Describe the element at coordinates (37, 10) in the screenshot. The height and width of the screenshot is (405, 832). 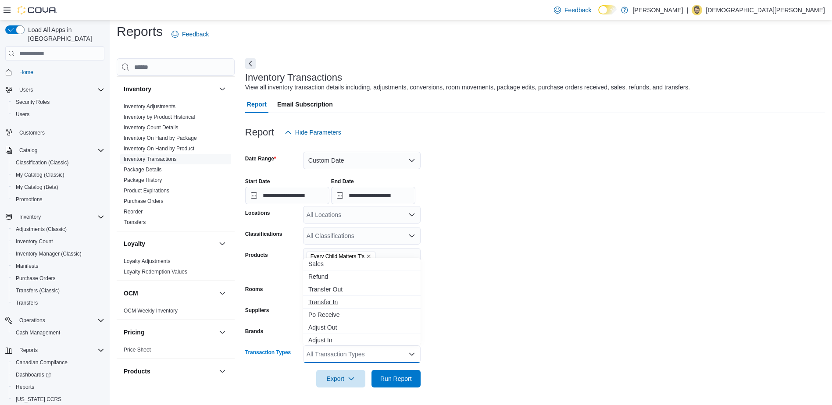
I see `img: Cova` at that location.